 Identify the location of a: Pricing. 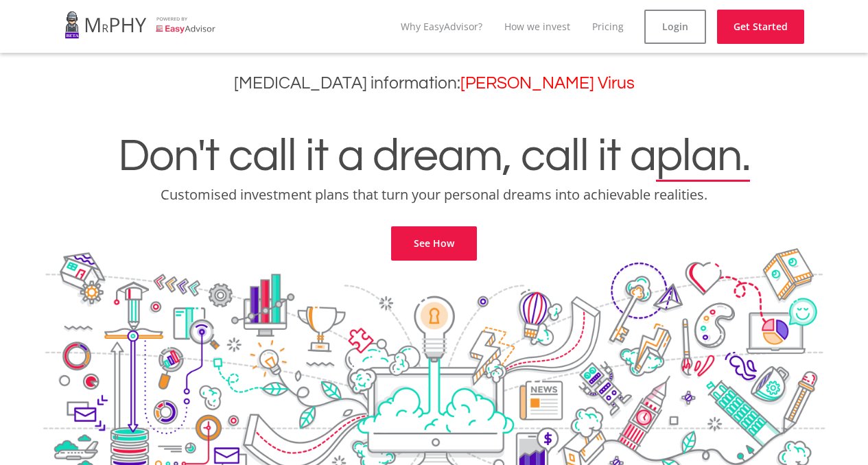
(608, 26).